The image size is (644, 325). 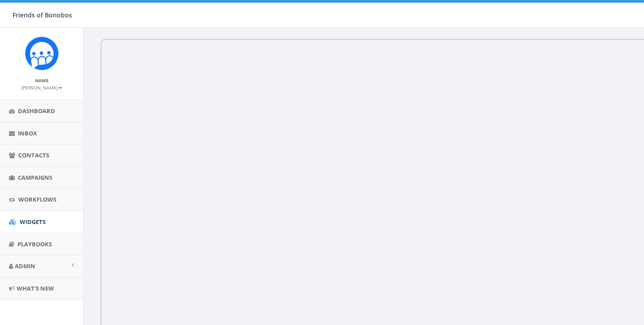 I want to click on span: Friends of Bonobos, so click(x=42, y=15).